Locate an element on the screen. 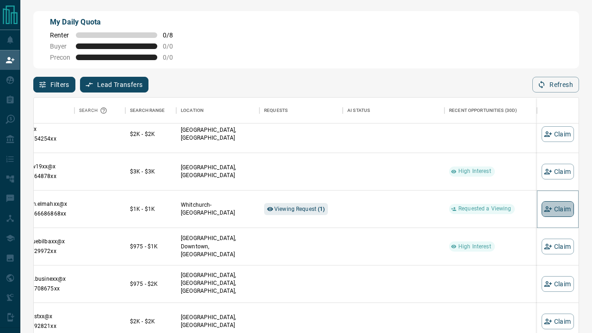  p: My Daily Quota is located at coordinates (117, 22).